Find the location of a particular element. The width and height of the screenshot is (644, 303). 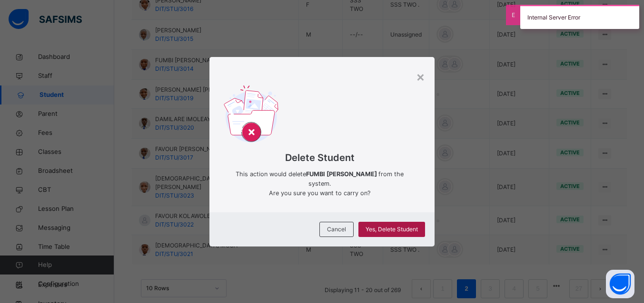

span: Yes, Delete Student is located at coordinates (392, 230).